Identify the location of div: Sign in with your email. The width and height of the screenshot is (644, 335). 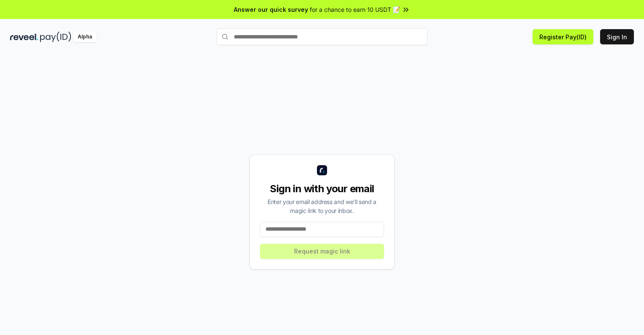
(322, 189).